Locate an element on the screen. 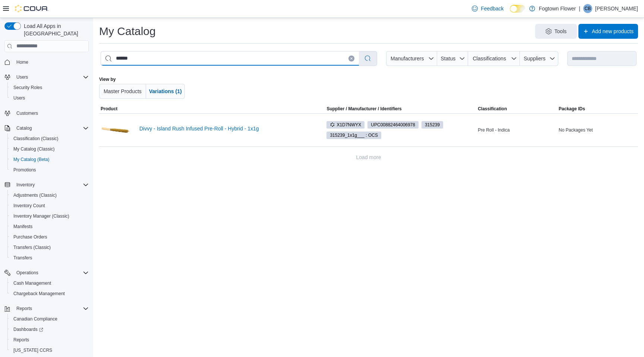 The image size is (644, 357). button: Load more is located at coordinates (368, 157).